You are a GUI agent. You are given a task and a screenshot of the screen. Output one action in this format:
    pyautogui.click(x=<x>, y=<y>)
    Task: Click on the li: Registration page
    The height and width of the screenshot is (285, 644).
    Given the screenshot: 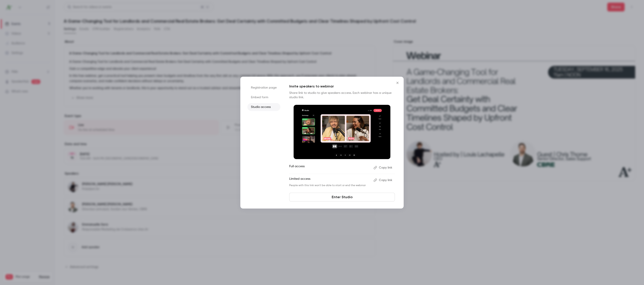 What is the action you would take?
    pyautogui.click(x=264, y=88)
    